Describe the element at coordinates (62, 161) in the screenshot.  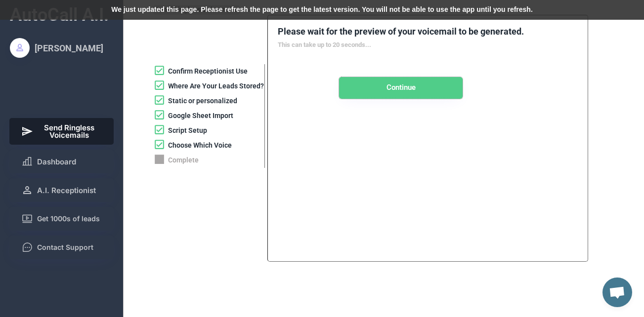
I see `button: Dashboard` at that location.